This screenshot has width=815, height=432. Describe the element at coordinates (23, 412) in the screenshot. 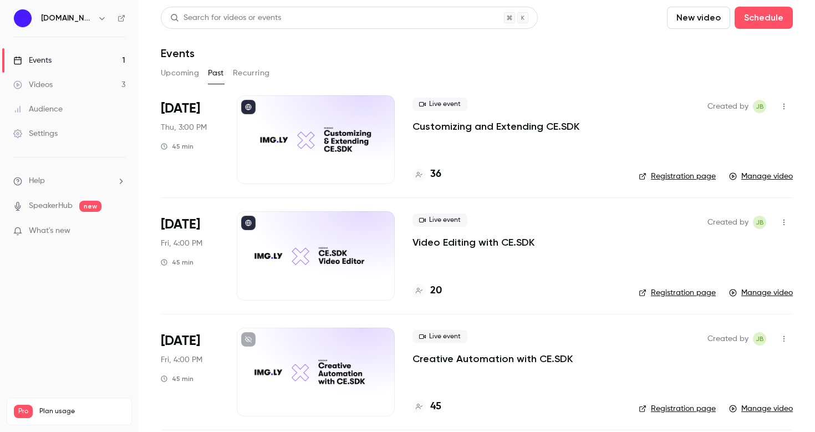

I see `span: Pro` at that location.